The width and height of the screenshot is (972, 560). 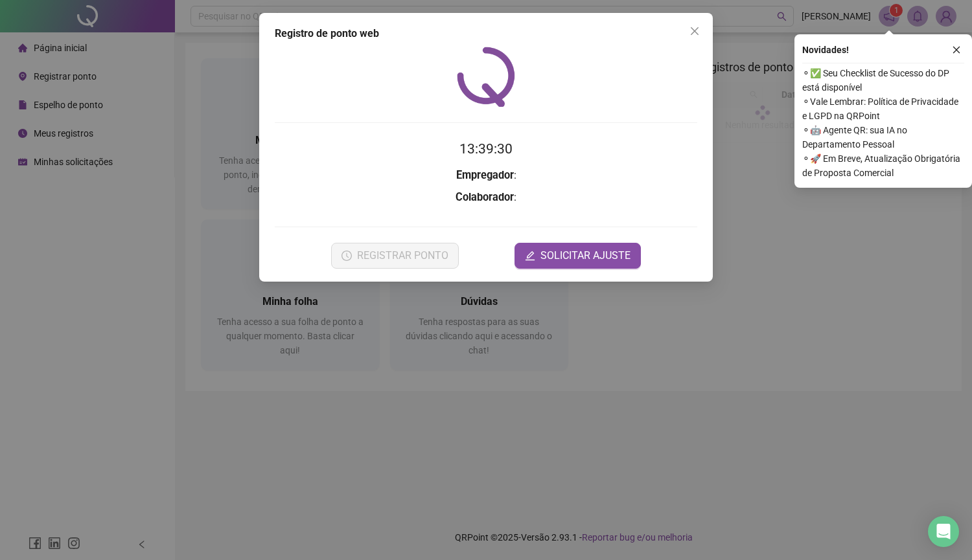 I want to click on div: Open Intercom Messenger, so click(x=943, y=532).